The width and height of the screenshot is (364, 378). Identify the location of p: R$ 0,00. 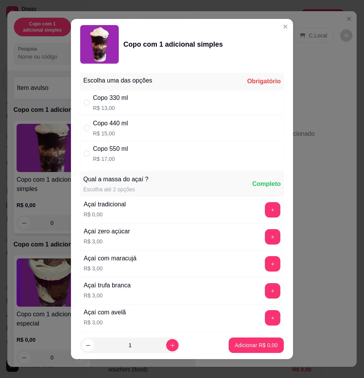
(104, 214).